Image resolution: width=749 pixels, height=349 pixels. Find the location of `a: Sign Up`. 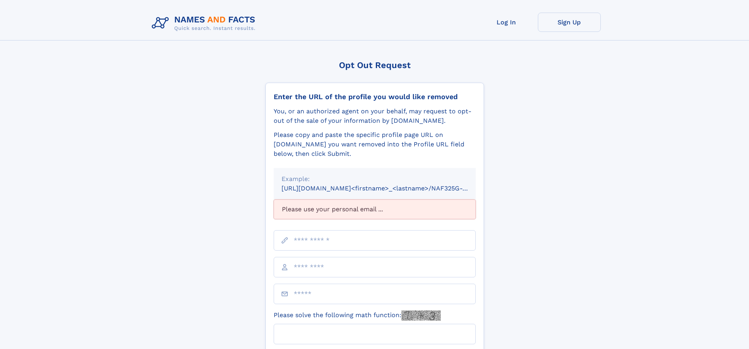

a: Sign Up is located at coordinates (569, 22).